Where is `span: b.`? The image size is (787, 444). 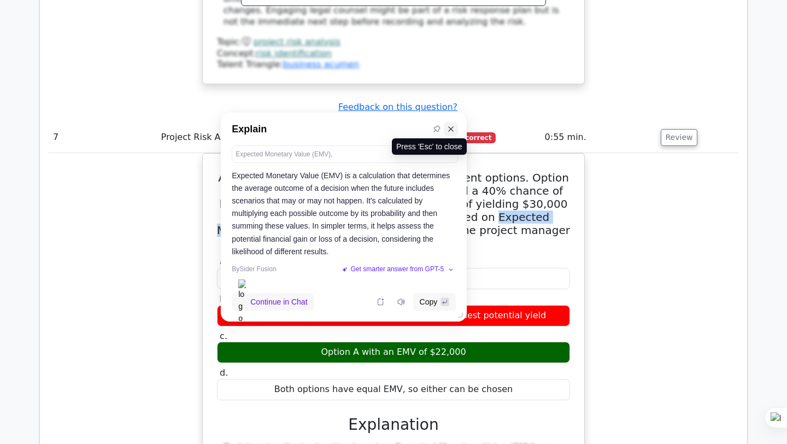 span: b. is located at coordinates (224, 299).